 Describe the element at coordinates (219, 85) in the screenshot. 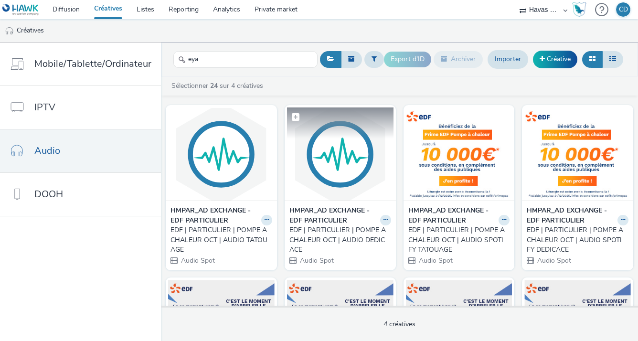

I see `a: Sélectionner sur 4 créatives` at that location.